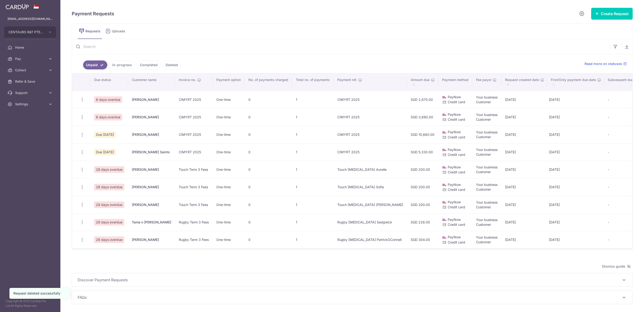 This screenshot has height=312, width=644. Describe the element at coordinates (122, 65) in the screenshot. I see `a: In-progress` at that location.